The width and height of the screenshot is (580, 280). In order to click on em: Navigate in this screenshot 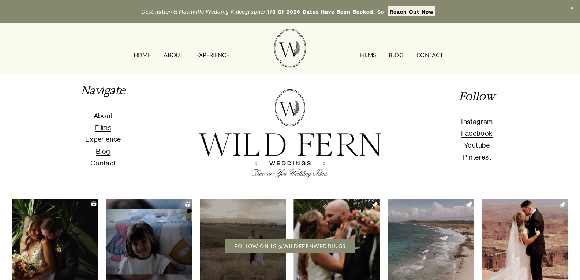, I will do `click(103, 90)`.